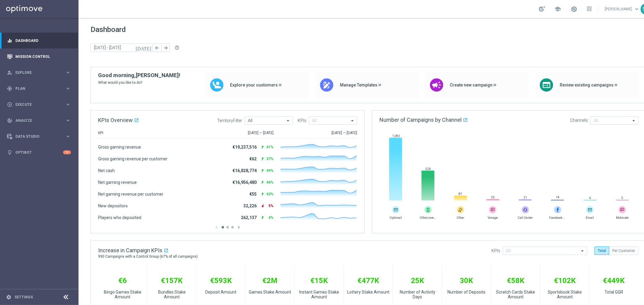  Describe the element at coordinates (39, 137) in the screenshot. I see `div: Data Studio keyboard_arrow_right` at that location.